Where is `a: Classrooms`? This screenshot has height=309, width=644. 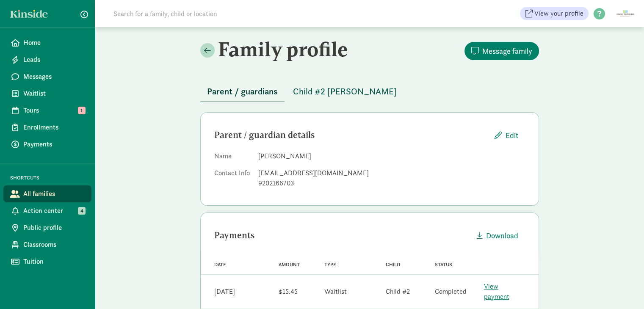
a: Classrooms is located at coordinates (48, 245).